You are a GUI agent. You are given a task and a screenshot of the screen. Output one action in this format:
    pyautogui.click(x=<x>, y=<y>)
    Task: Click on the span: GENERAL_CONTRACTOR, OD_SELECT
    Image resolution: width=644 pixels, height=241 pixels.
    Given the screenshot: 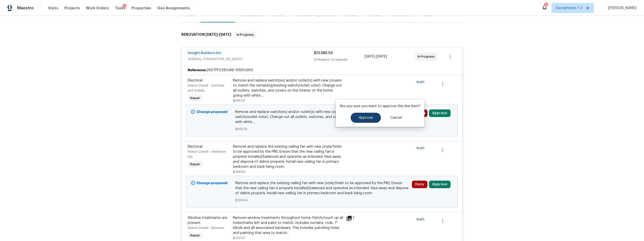 What is the action you would take?
    pyautogui.click(x=251, y=59)
    